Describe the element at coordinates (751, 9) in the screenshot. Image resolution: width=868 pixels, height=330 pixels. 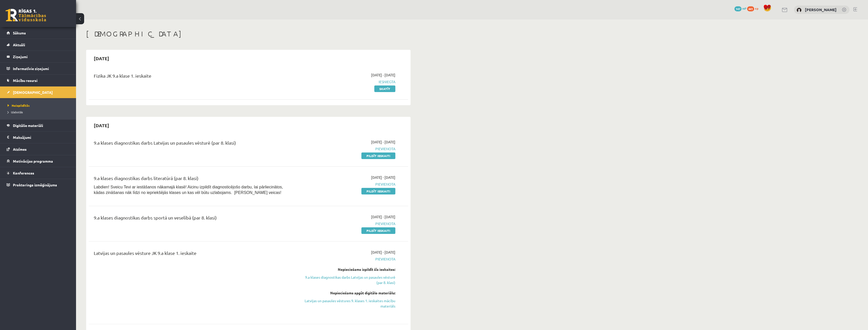
I see `span: 441` at that location.